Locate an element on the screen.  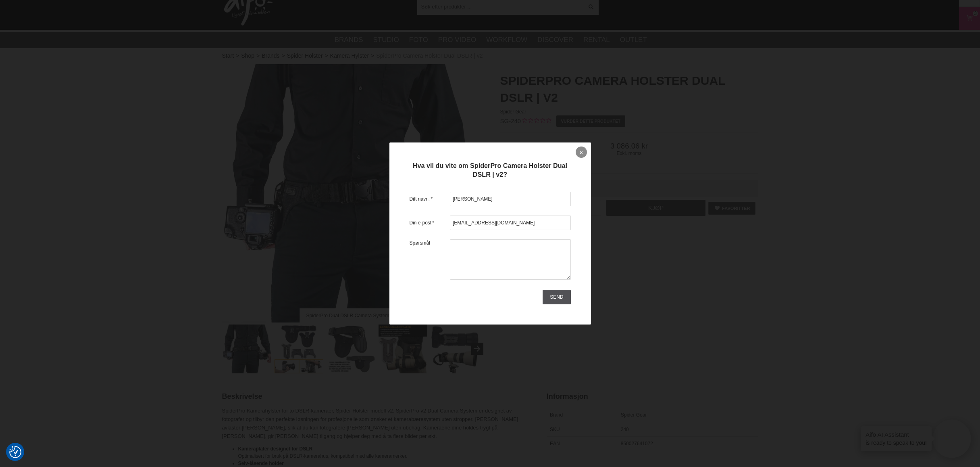
label: Din e-post is located at coordinates (430, 223).